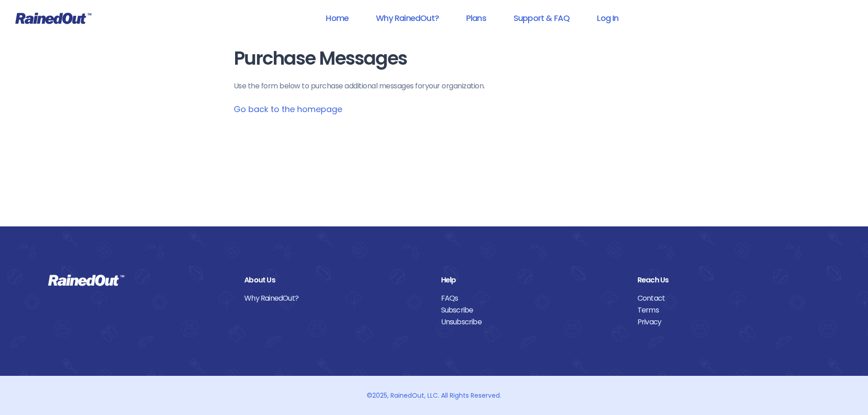 The image size is (868, 415). What do you see at coordinates (532, 298) in the screenshot?
I see `a: FAQs` at bounding box center [532, 298].